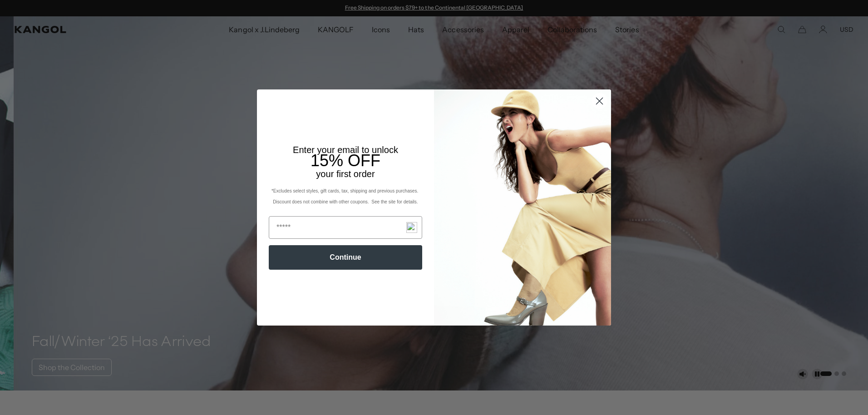  I want to click on input: Email, so click(345, 227).